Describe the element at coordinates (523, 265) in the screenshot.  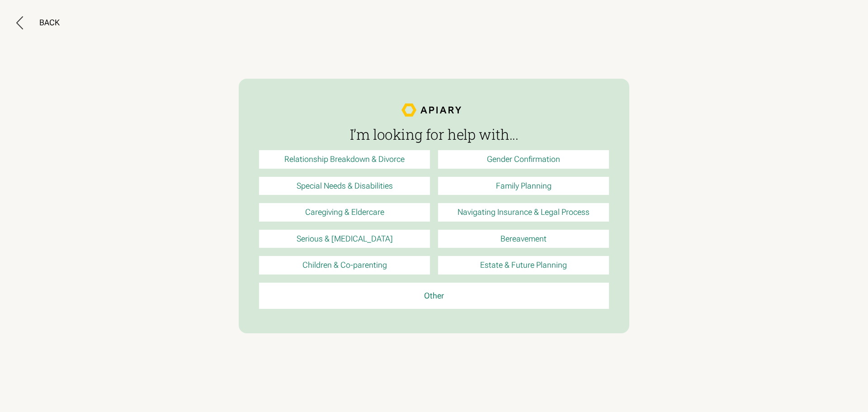
I see `a: Estate & Future Planning` at that location.